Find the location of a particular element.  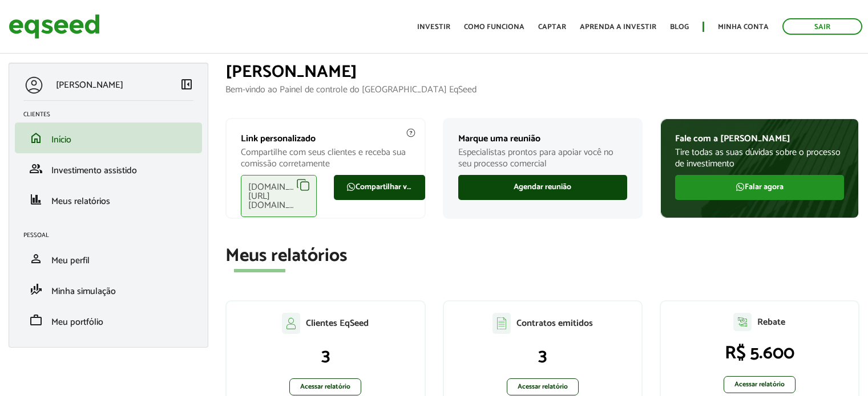

img: EqSeed is located at coordinates (54, 26).